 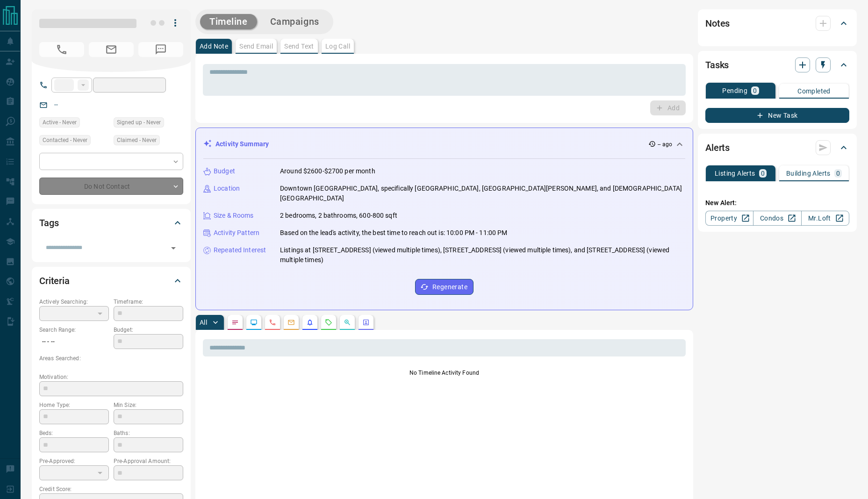 I want to click on p: -- ago, so click(x=664, y=144).